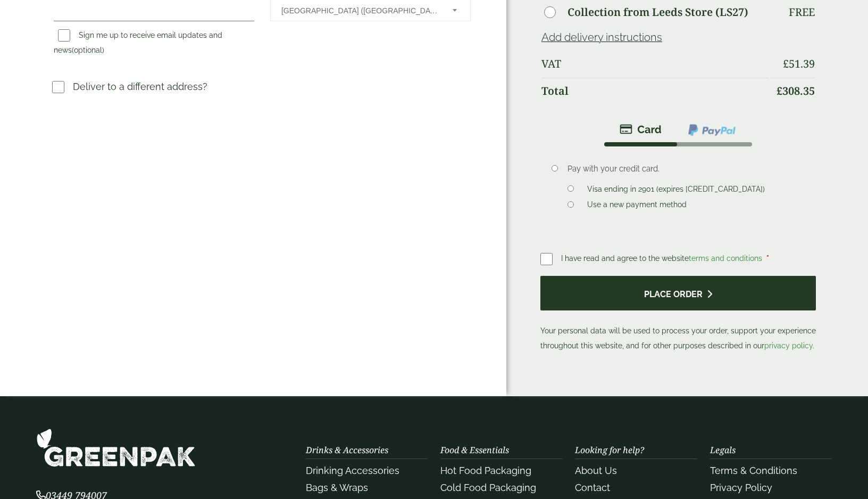 This screenshot has width=868, height=499. What do you see at coordinates (753, 470) in the screenshot?
I see `a: Terms & Conditions` at bounding box center [753, 470].